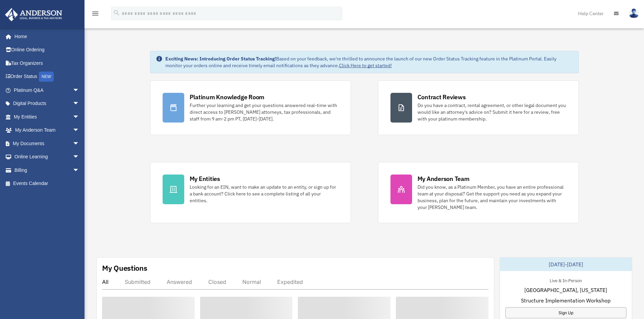 The image size is (644, 319). What do you see at coordinates (365, 65) in the screenshot?
I see `a: Click Here to get started!` at bounding box center [365, 65].